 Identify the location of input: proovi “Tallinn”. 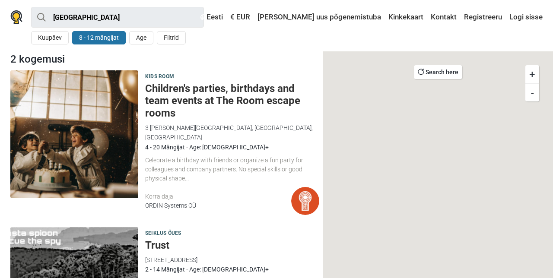
(117, 17).